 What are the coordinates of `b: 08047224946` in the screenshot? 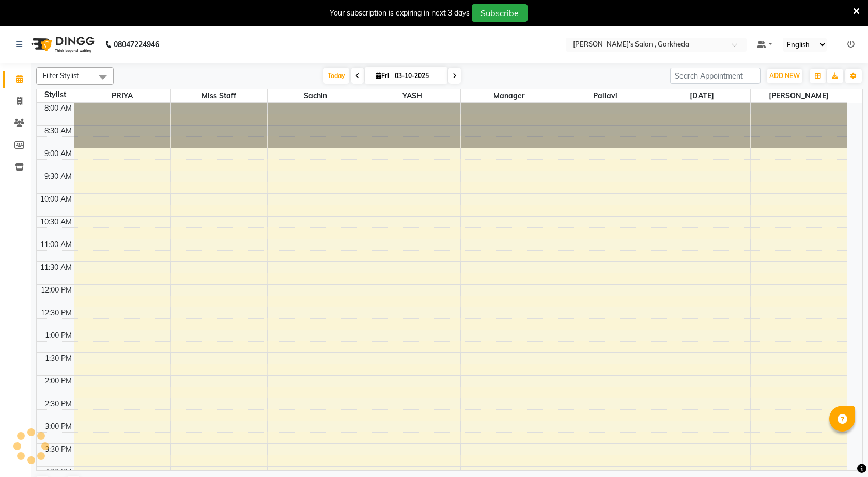 It's located at (137, 44).